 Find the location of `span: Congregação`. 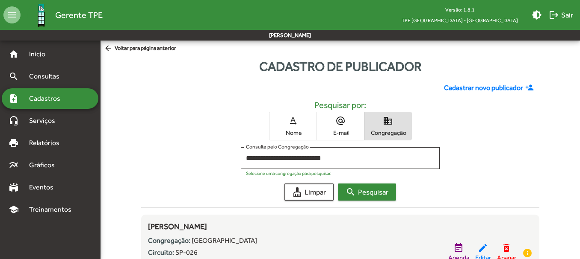

span: Congregação is located at coordinates (388, 133).